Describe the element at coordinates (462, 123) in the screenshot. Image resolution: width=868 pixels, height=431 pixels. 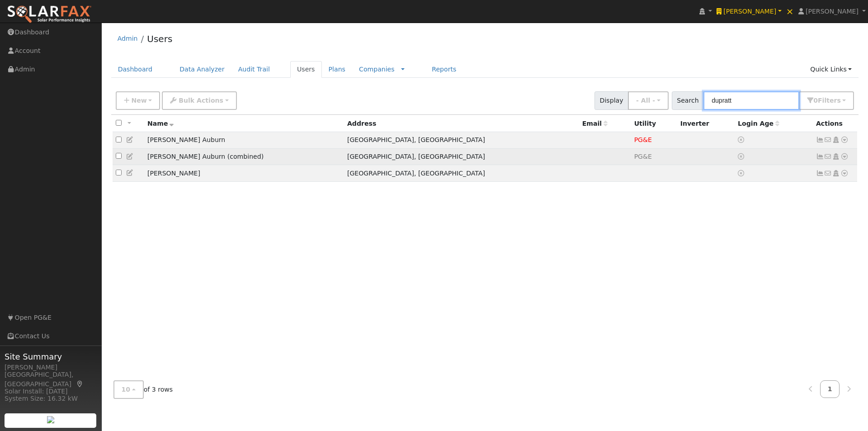
I see `div: Address` at that location.